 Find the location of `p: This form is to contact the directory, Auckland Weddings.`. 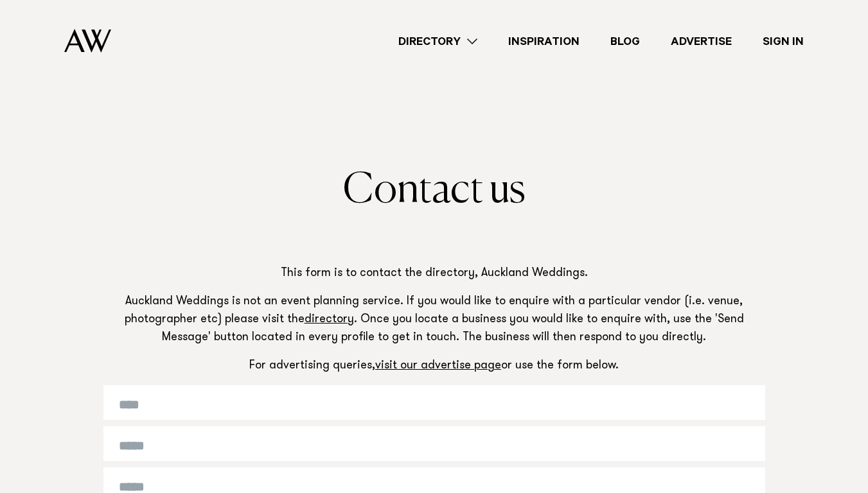

p: This form is to contact the directory, Auckland Weddings. is located at coordinates (434, 274).